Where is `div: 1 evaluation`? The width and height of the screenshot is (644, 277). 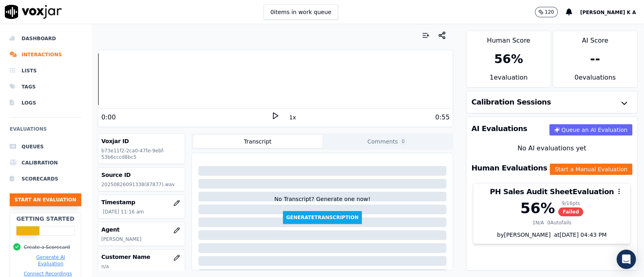
div: 1 evaluation is located at coordinates (508, 80).